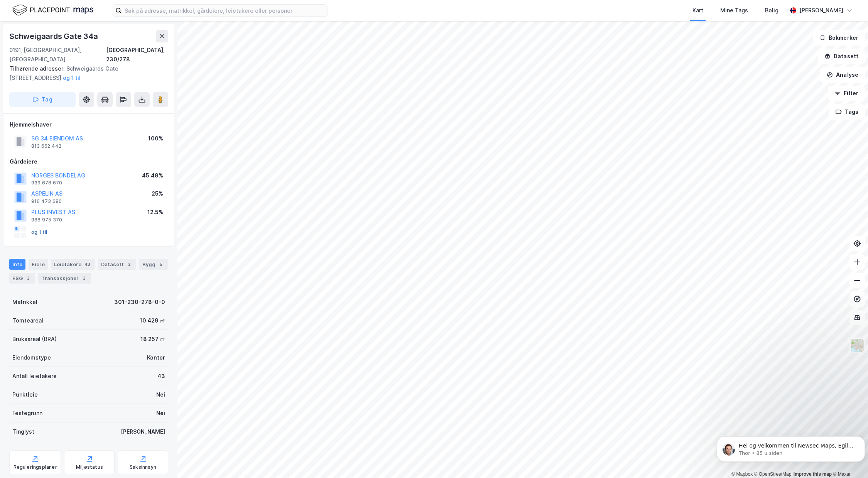 The image size is (868, 478). Describe the element at coordinates (46, 220) in the screenshot. I see `div: 988 975 370` at that location.